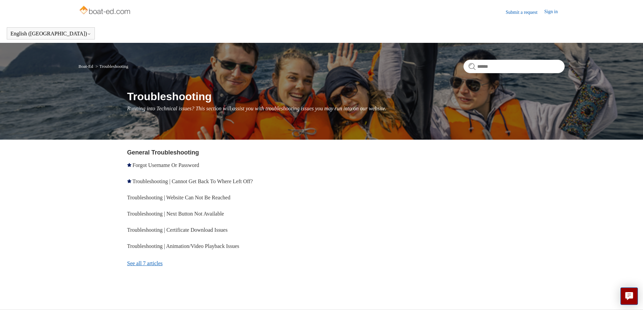 The width and height of the screenshot is (643, 310). What do you see at coordinates (178, 230) in the screenshot?
I see `a: Troubleshooting | Certificate Download Issues` at bounding box center [178, 230].